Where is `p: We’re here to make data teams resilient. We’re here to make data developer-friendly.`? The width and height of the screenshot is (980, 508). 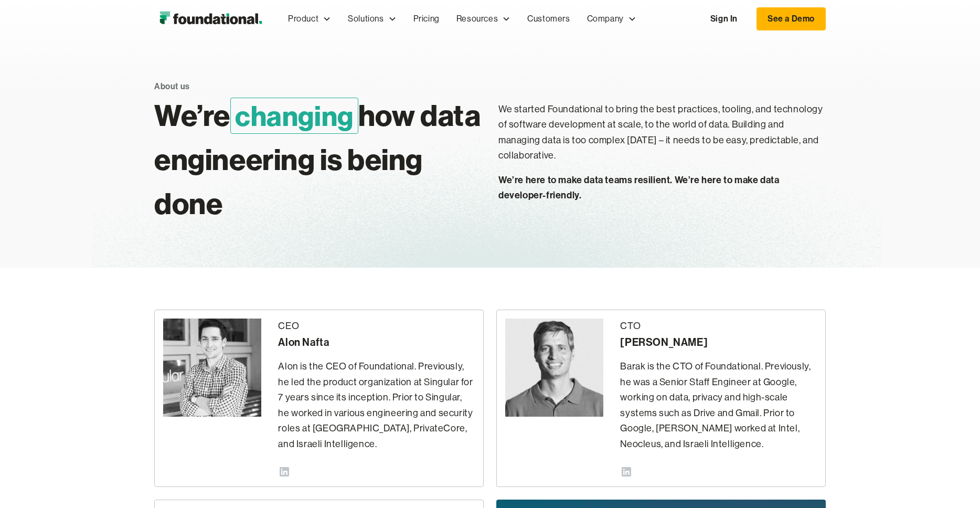
p: We’re here to make data teams resilient. We’re here to make data developer-friendly. is located at coordinates (662, 188).